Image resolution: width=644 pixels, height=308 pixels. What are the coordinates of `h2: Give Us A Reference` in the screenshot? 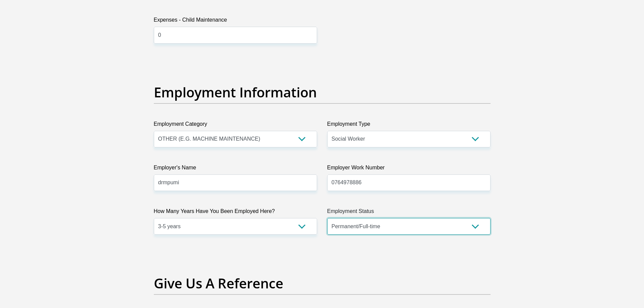 It's located at (322, 283).